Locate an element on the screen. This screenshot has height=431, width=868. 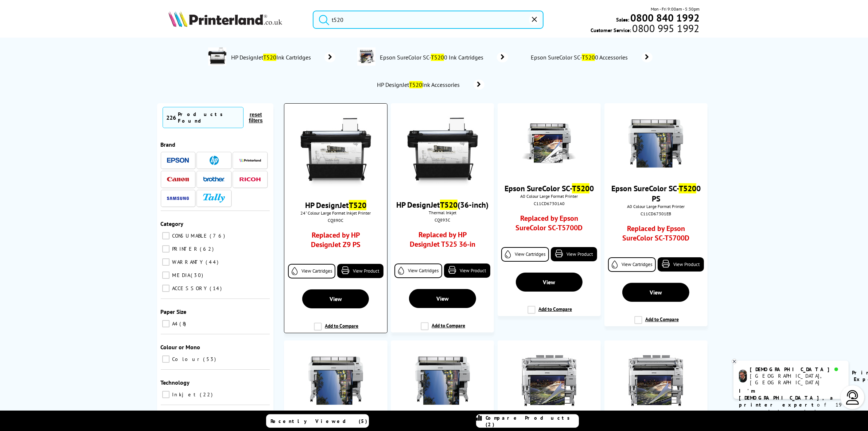
a: HP DesignJetT520(36-inch) is located at coordinates (442, 204).